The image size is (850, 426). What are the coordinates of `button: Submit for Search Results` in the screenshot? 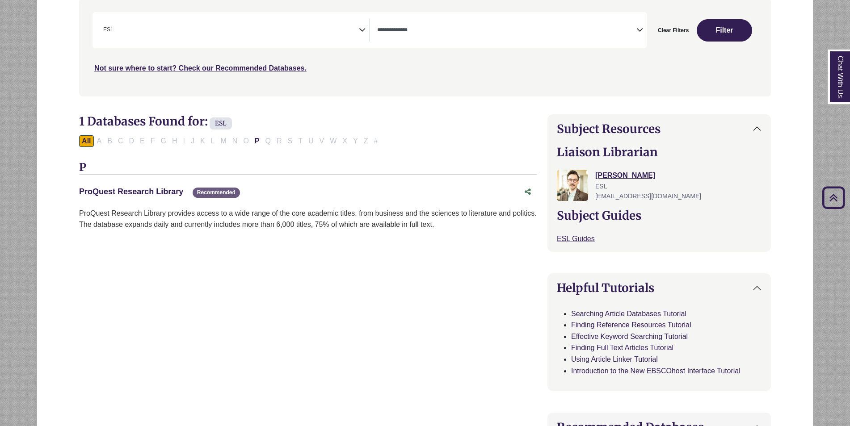 It's located at (724, 30).